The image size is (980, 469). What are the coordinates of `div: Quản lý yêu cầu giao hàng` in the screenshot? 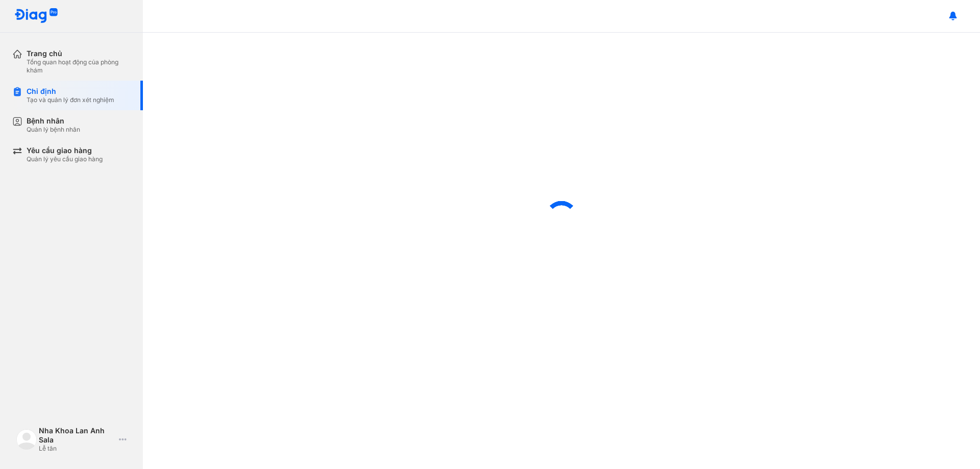 It's located at (64, 159).